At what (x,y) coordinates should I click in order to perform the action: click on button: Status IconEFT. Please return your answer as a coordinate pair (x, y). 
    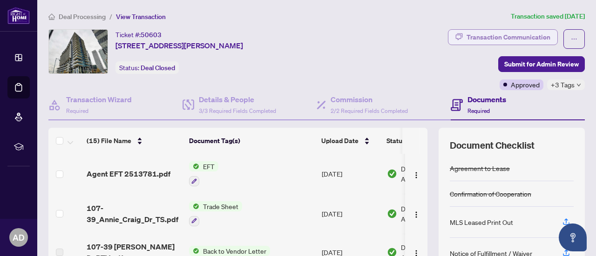
    Looking at the image, I should click on (203, 174).